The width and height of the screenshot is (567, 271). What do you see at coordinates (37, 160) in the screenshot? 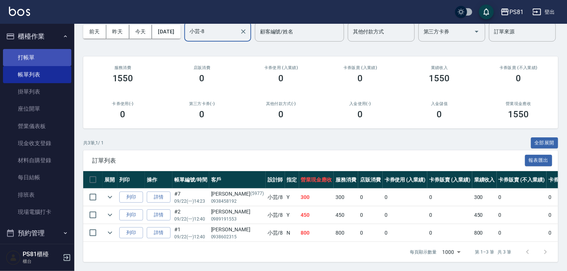
I see `a: 材料自購登錄` at bounding box center [37, 160].